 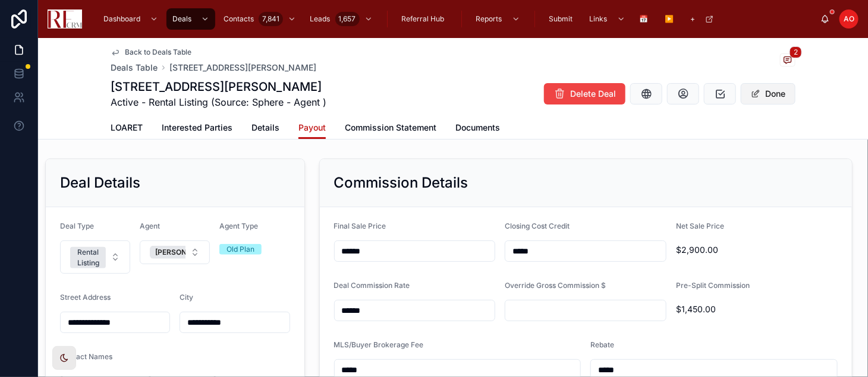 What do you see at coordinates (150, 226) in the screenshot?
I see `span: Agent` at bounding box center [150, 226].